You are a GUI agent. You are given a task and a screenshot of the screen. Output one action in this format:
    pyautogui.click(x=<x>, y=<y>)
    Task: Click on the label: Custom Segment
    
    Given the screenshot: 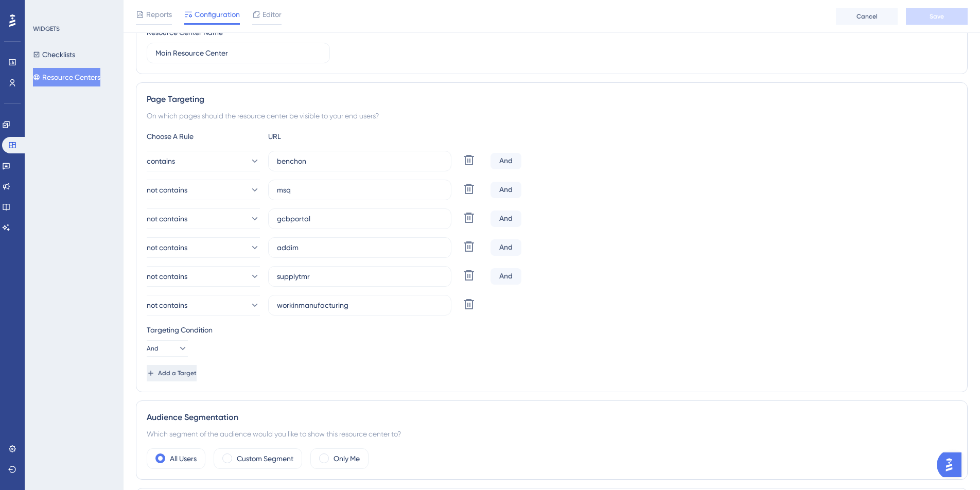 What is the action you would take?
    pyautogui.click(x=265, y=458)
    